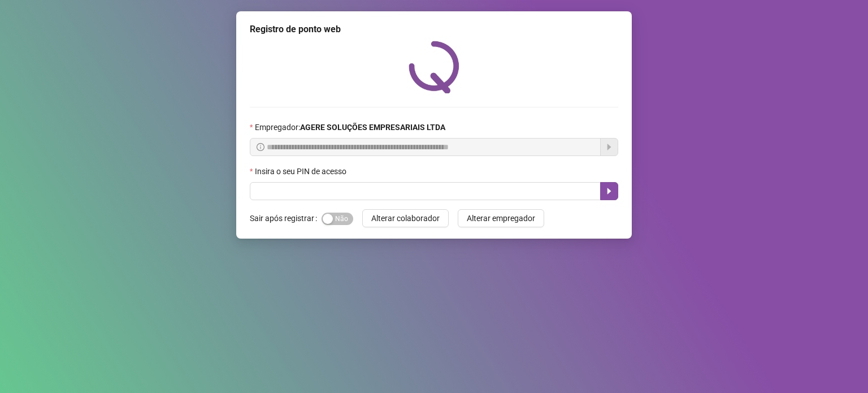  Describe the element at coordinates (609, 191) in the screenshot. I see `span: caret-right` at that location.